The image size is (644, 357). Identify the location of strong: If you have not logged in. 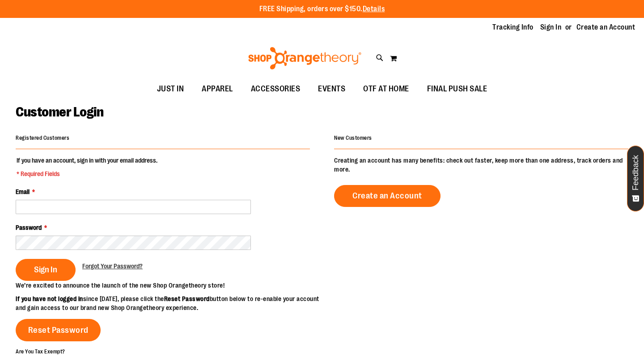
(49, 299).